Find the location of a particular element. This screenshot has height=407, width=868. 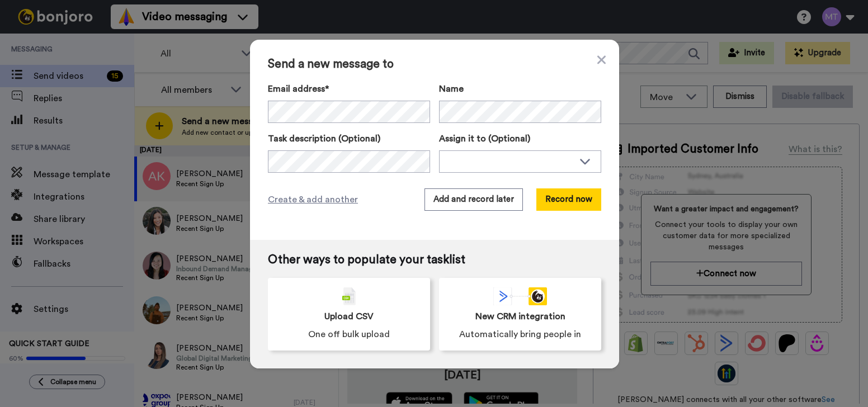

span: New CRM integration is located at coordinates (520, 317).